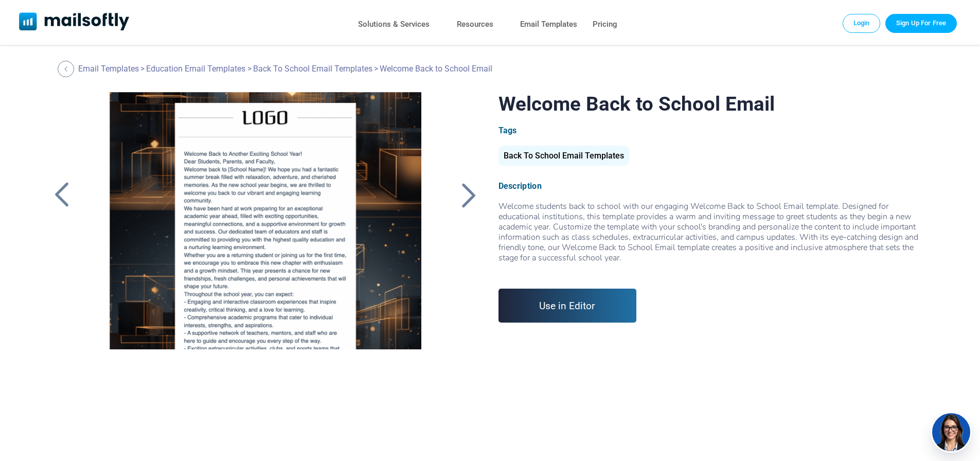  I want to click on div: Welcome students back to school with our engaging Welcome Back to School Email template. Designed..., so click(714, 237).